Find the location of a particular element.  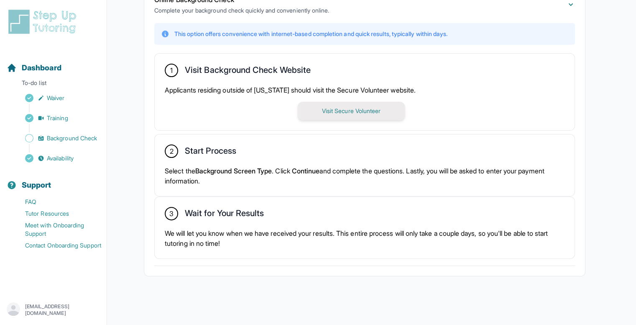

h2: Wait for Your Results is located at coordinates (224, 215).